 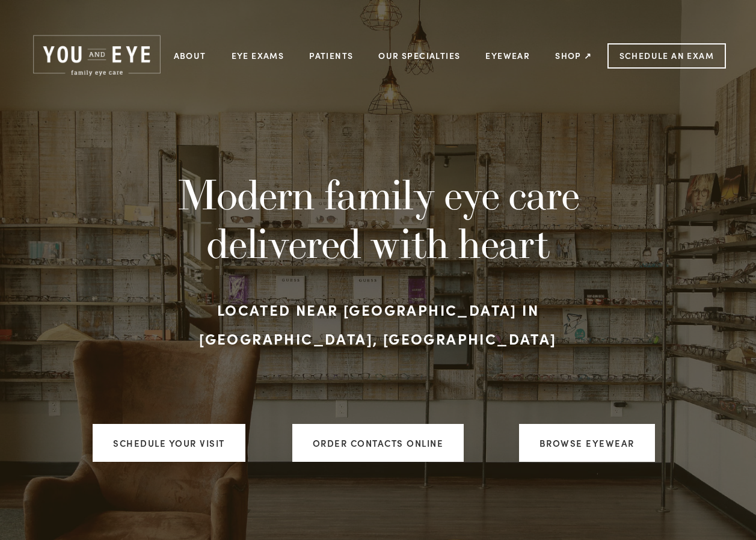 What do you see at coordinates (419, 55) in the screenshot?
I see `a: Our Specialties` at bounding box center [419, 55].